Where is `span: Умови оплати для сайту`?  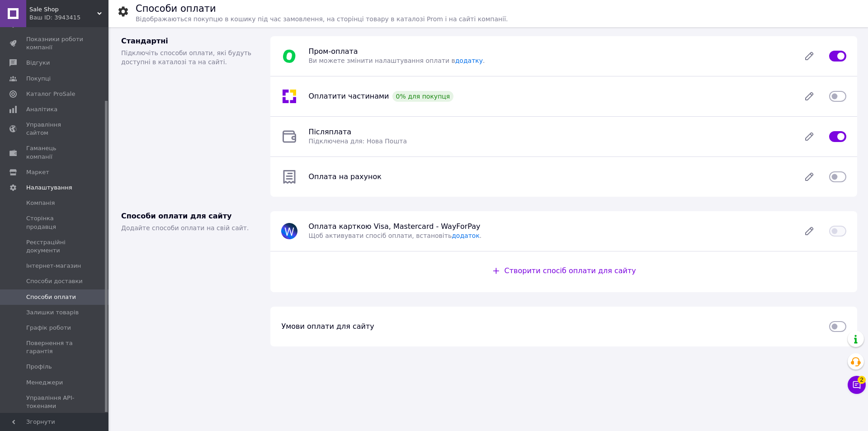
span: Умови оплати для сайту is located at coordinates (328, 326).